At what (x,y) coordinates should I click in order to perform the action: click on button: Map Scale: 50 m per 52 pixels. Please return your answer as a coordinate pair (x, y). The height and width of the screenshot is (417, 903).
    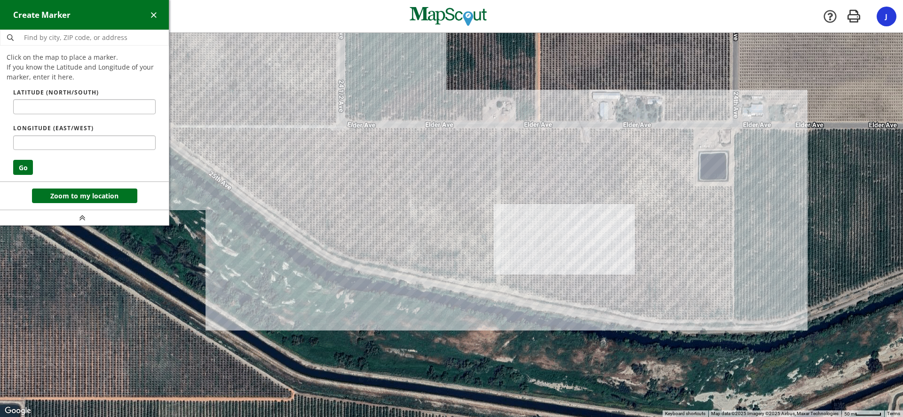
    Looking at the image, I should click on (862, 414).